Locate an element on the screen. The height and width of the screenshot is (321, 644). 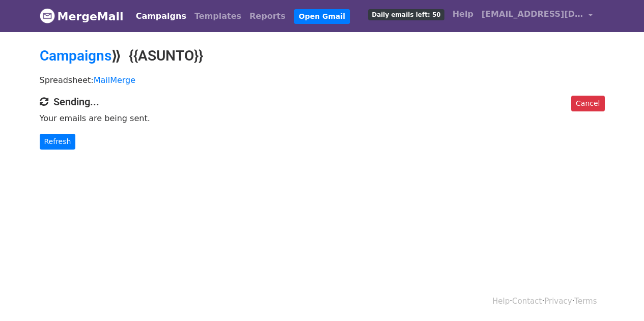
a: Open Gmail is located at coordinates (322, 16).